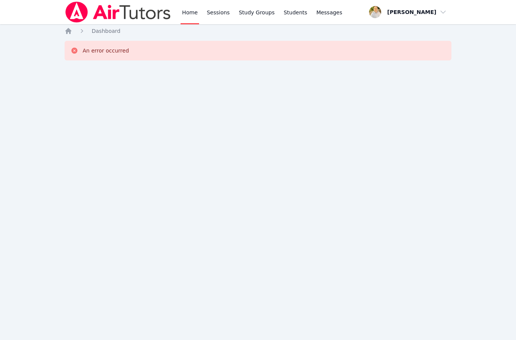 The width and height of the screenshot is (516, 340). Describe the element at coordinates (106, 51) in the screenshot. I see `div: An error occurred` at that location.